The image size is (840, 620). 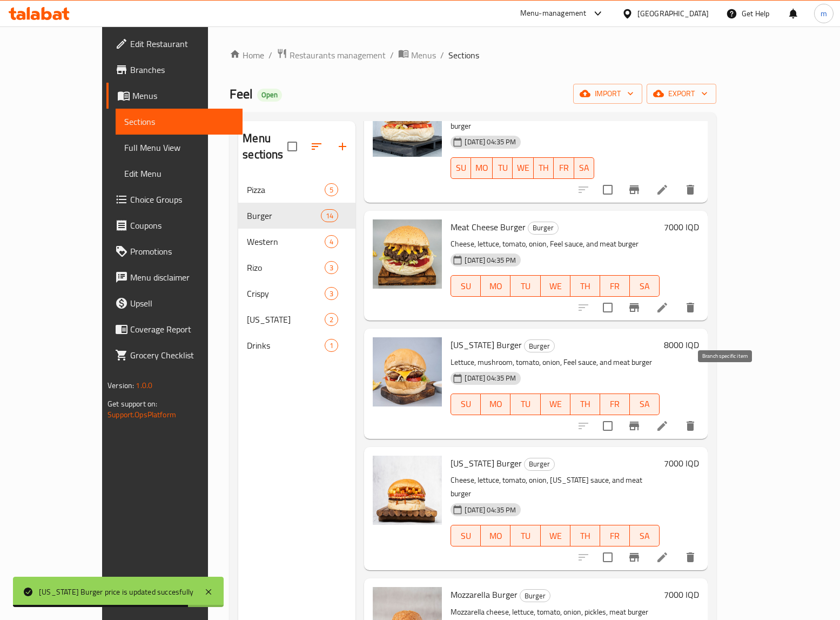 I want to click on span: Get support on:, so click(x=133, y=404).